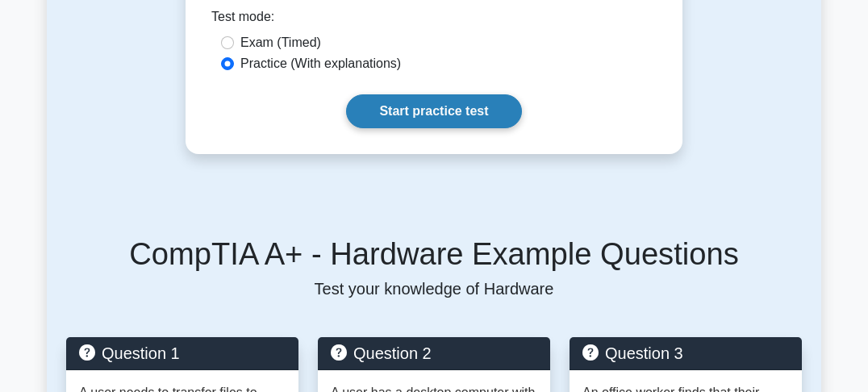 The image size is (868, 392). Describe the element at coordinates (320, 64) in the screenshot. I see `label: Practice (With explanations)` at that location.